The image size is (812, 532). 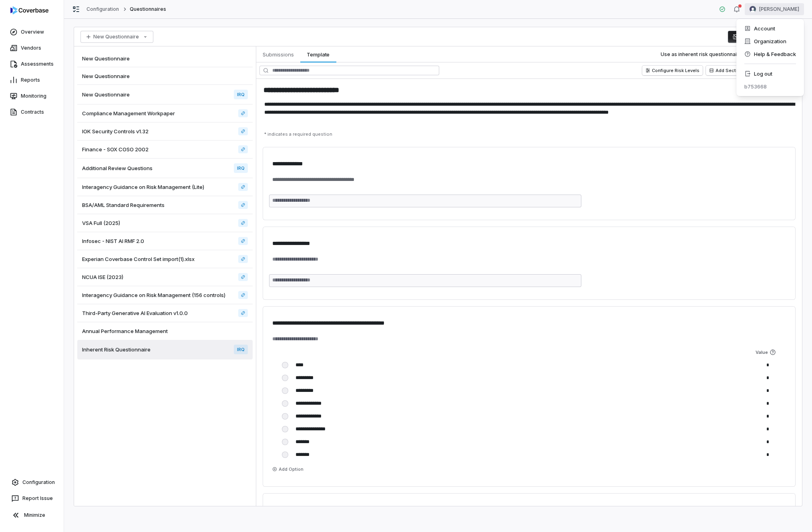 What do you see at coordinates (770, 29) in the screenshot?
I see `div: Account` at bounding box center [770, 29].